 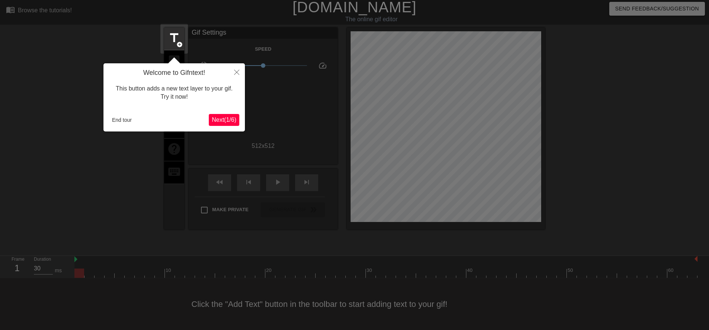 I want to click on h4: Welcome to Gifntext!, so click(x=174, y=73).